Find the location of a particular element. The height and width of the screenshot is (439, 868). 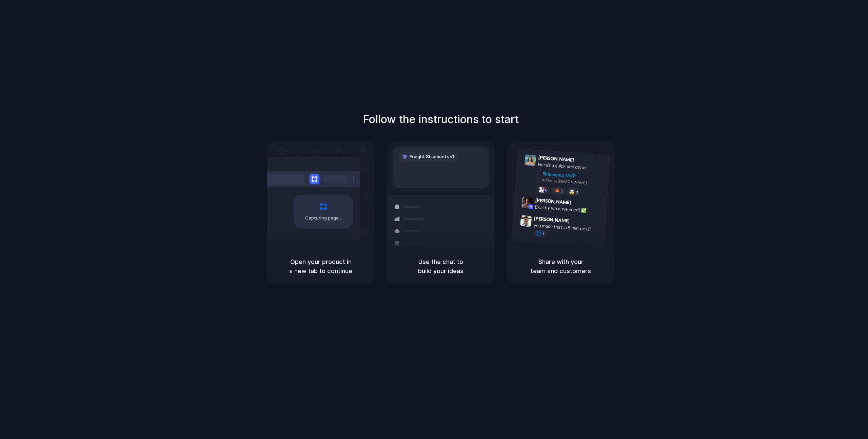

div: Here's a quick prototype is located at coordinates (572, 167).